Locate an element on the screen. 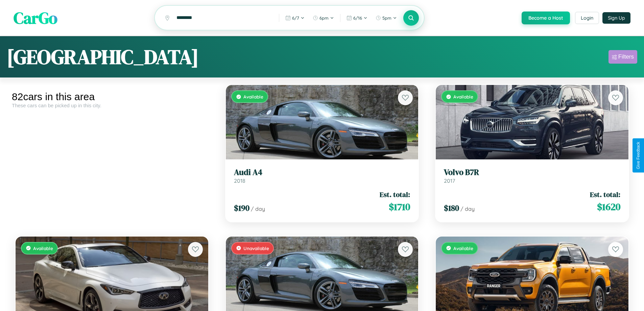  span: $ 1620 is located at coordinates (609, 207).